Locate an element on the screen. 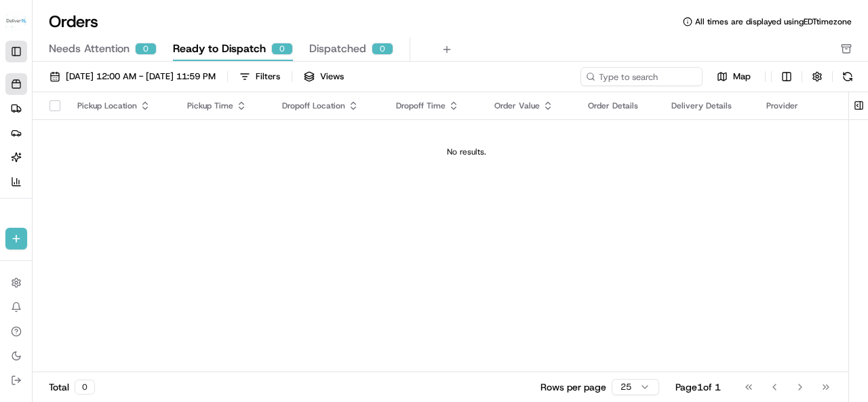 Image resolution: width=868 pixels, height=402 pixels. h1: Orders is located at coordinates (74, 22).